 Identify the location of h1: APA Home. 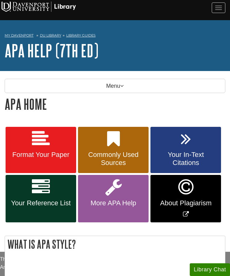
(115, 104).